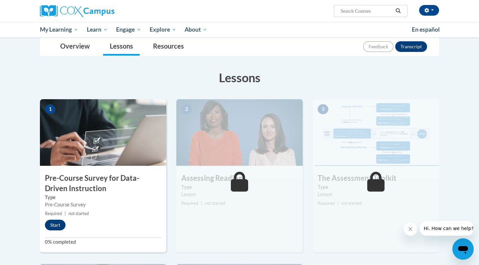  What do you see at coordinates (429, 10) in the screenshot?
I see `button: Account Settings` at bounding box center [429, 10].